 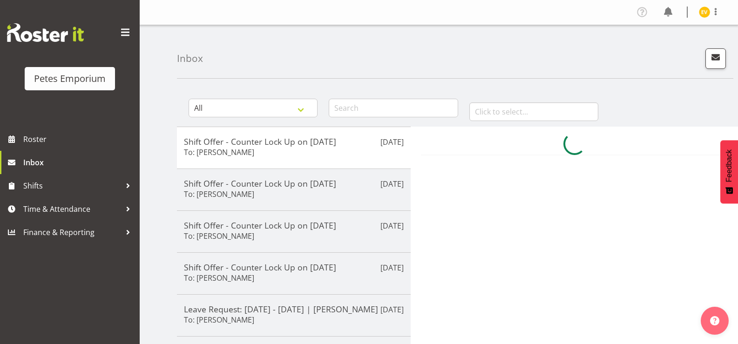 I want to click on img: Rosterit website logo, so click(x=45, y=33).